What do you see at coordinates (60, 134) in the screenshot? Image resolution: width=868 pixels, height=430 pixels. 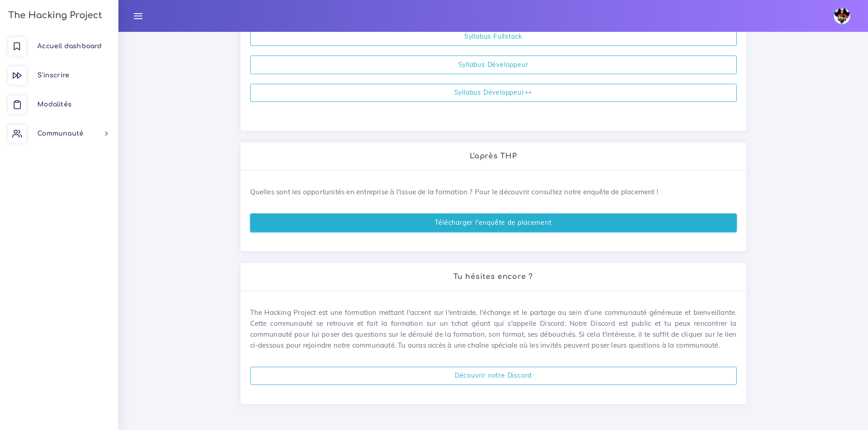 I see `span: Communauté` at bounding box center [60, 134].